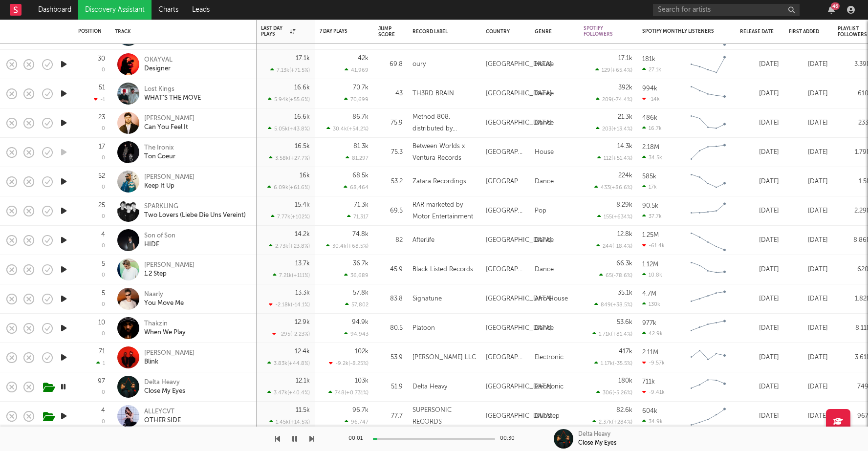 This screenshot has width=868, height=451. What do you see at coordinates (158, 69) in the screenshot?
I see `div: Designer` at bounding box center [158, 69].